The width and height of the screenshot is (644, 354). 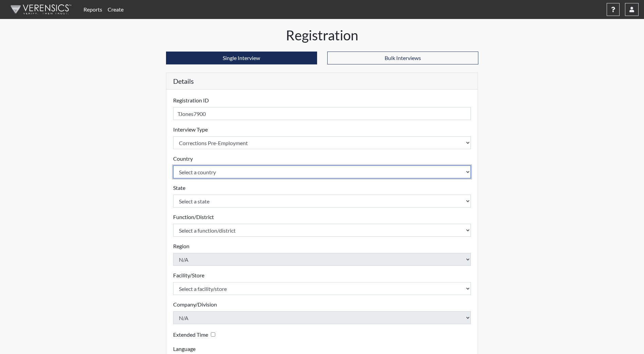 I want to click on h5: Details, so click(x=322, y=81).